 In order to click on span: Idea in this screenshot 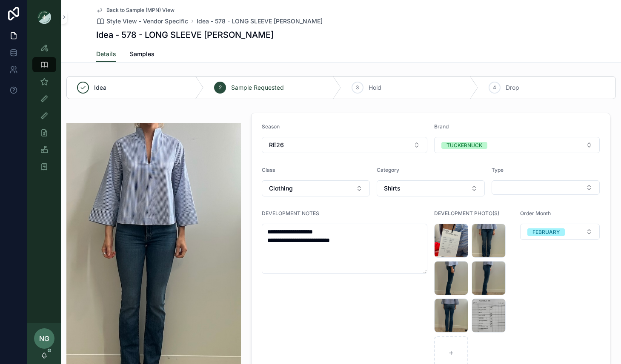, I will do `click(100, 87)`.